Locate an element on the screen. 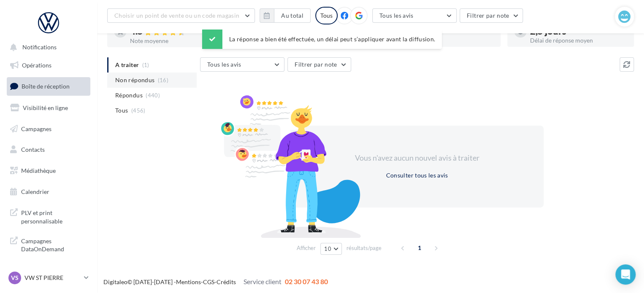  span: Calendrier is located at coordinates (35, 191).